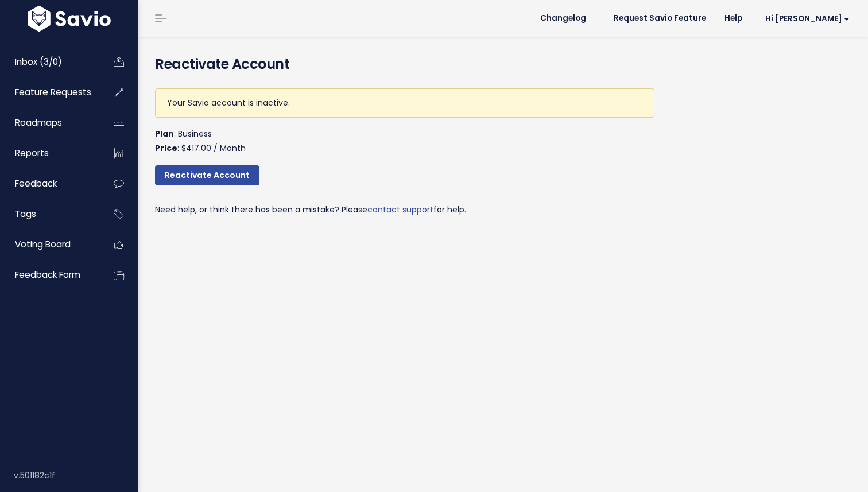 The image size is (868, 492). I want to click on a: Request Savio Feature, so click(660, 18).